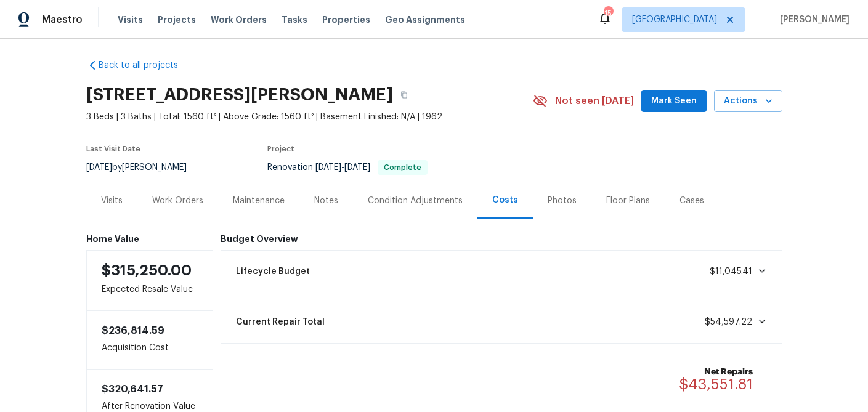 Image resolution: width=868 pixels, height=412 pixels. Describe the element at coordinates (562, 200) in the screenshot. I see `div: Photos` at that location.